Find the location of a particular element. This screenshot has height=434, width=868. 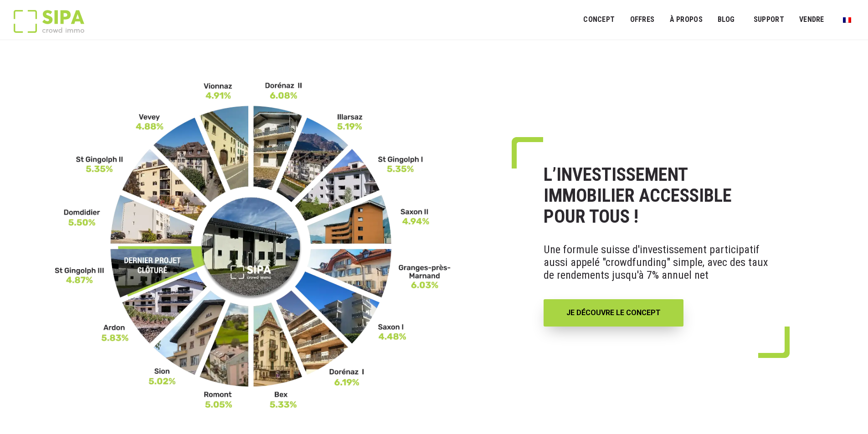

h1: L’INVESTISSEMENT IMMOBILIER ACCESSIBLE POUR TOUS ! is located at coordinates (656, 196).